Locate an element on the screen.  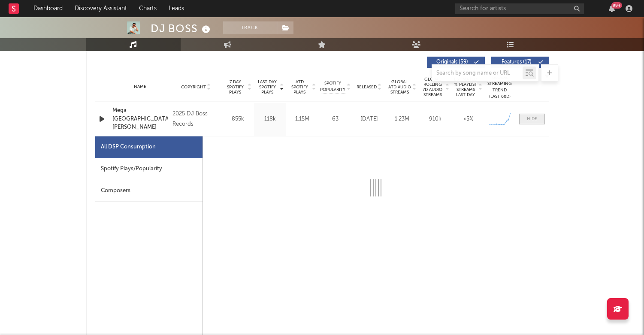
button: Originals(59) is located at coordinates (456, 62).